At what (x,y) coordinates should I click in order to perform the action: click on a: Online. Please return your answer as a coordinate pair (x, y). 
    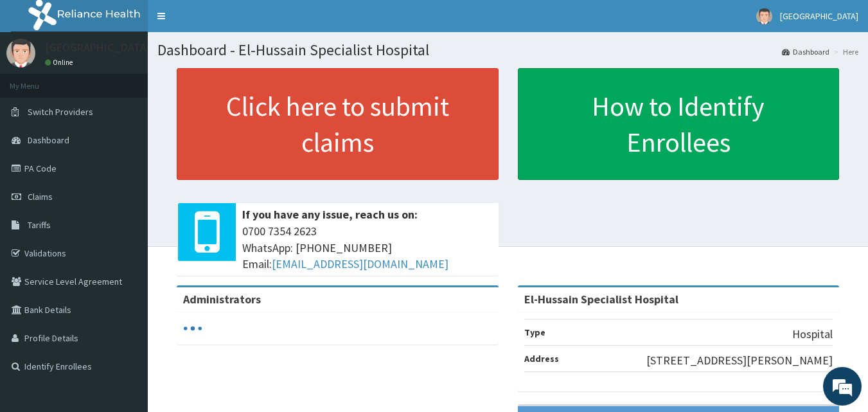
    Looking at the image, I should click on (61, 63).